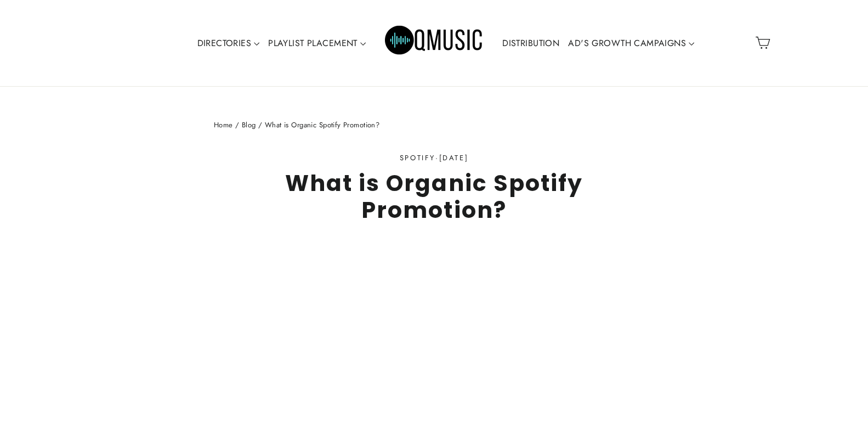 This screenshot has width=868, height=433. What do you see at coordinates (223, 125) in the screenshot?
I see `a: Home` at bounding box center [223, 125].